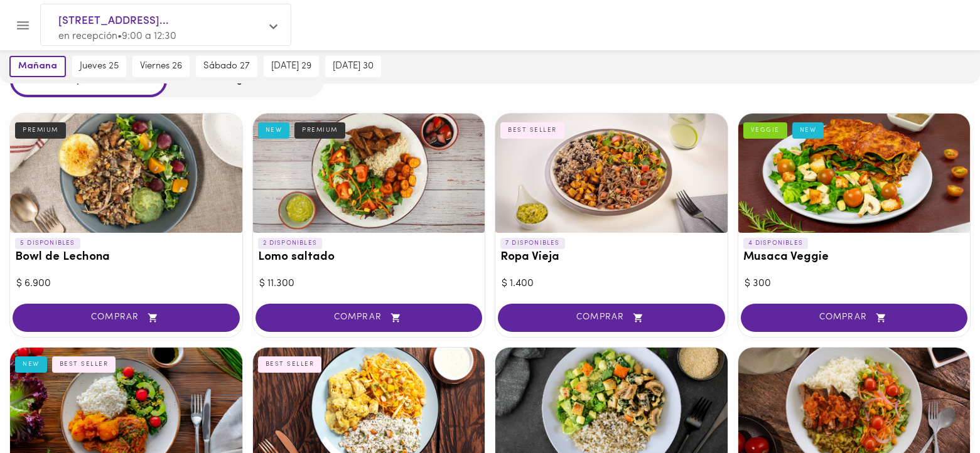  What do you see at coordinates (99, 67) in the screenshot?
I see `button: jueves 25` at bounding box center [99, 67].